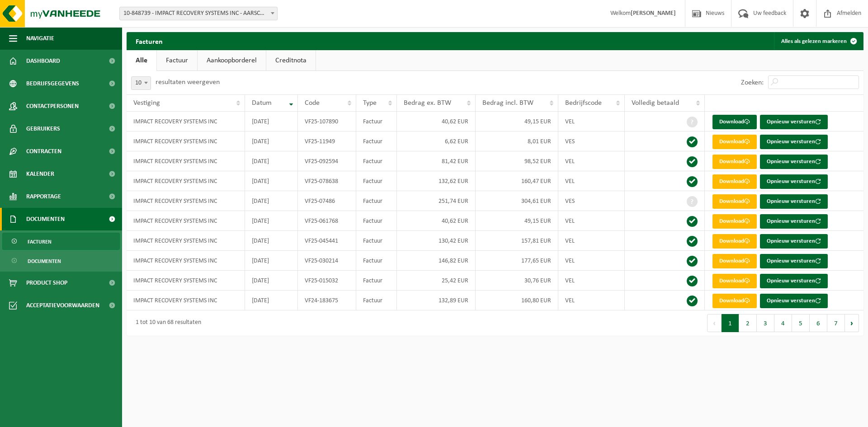 The height and width of the screenshot is (427, 868). I want to click on td: 30,76 EUR, so click(516, 281).